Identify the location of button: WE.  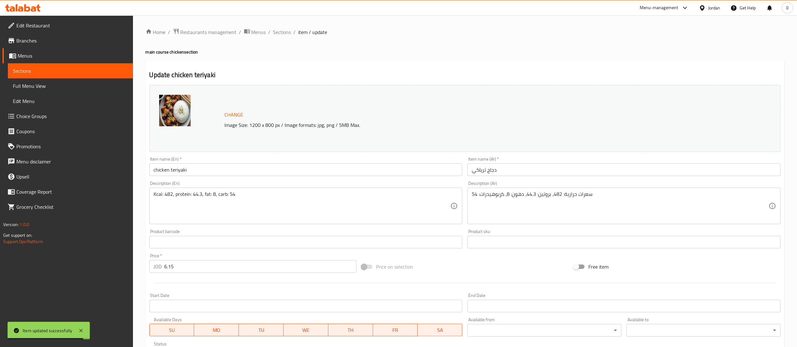
(306, 330).